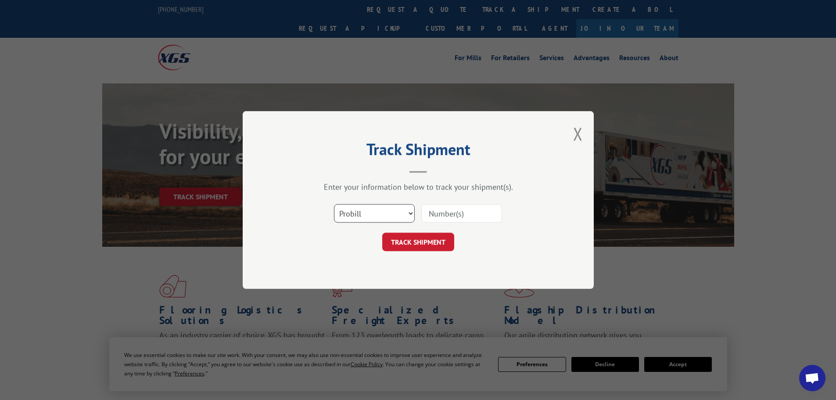  What do you see at coordinates (812, 378) in the screenshot?
I see `a: Open chat` at bounding box center [812, 378].